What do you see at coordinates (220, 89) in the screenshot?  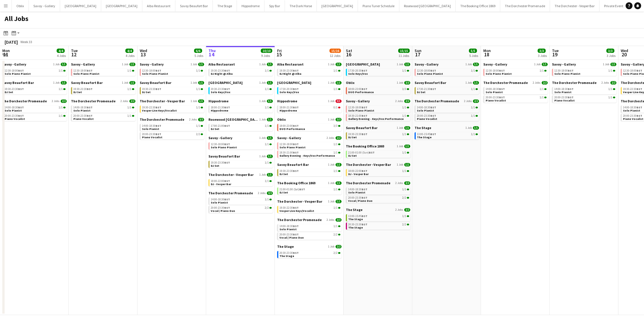 I see `span: 20:30-23:30` at bounding box center [220, 89].